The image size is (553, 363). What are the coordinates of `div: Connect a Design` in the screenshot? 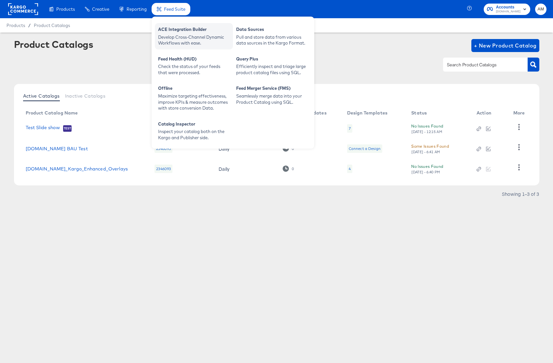 It's located at (364, 149).